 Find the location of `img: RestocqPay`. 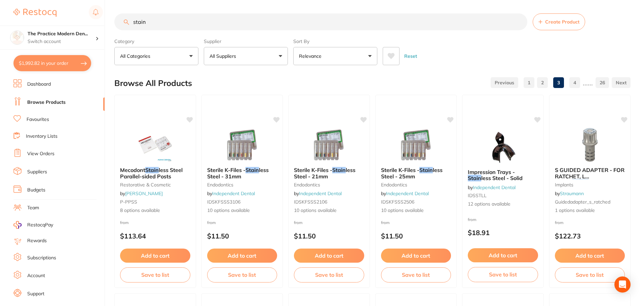

img: RestocqPay is located at coordinates (18, 225).